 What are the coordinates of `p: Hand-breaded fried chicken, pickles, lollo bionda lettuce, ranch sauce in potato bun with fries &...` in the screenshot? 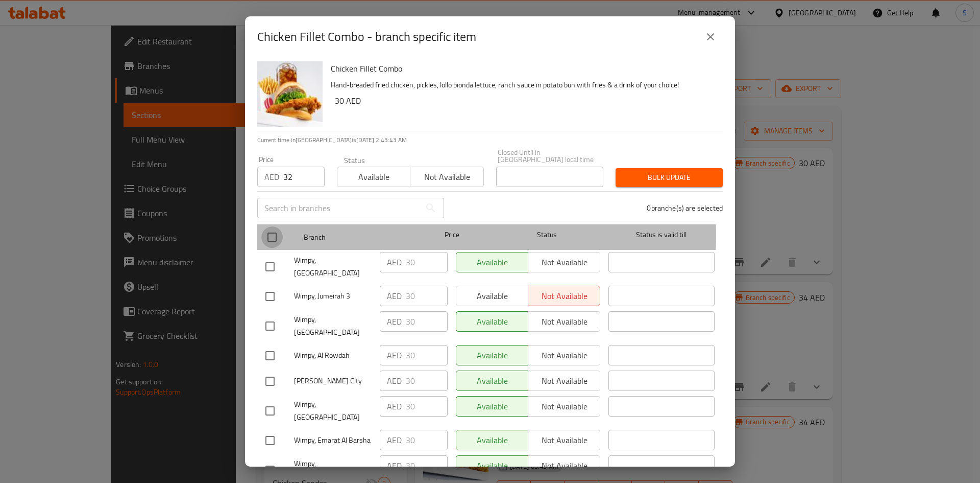 It's located at (522, 85).